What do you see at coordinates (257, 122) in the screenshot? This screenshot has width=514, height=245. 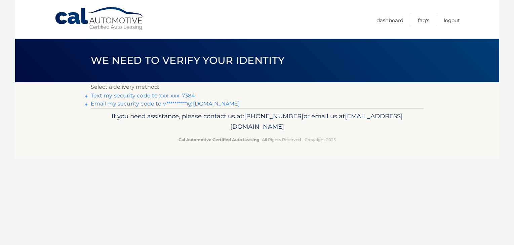 I see `p: If you need assistance, please contact us at: or email us at` at bounding box center [257, 122].